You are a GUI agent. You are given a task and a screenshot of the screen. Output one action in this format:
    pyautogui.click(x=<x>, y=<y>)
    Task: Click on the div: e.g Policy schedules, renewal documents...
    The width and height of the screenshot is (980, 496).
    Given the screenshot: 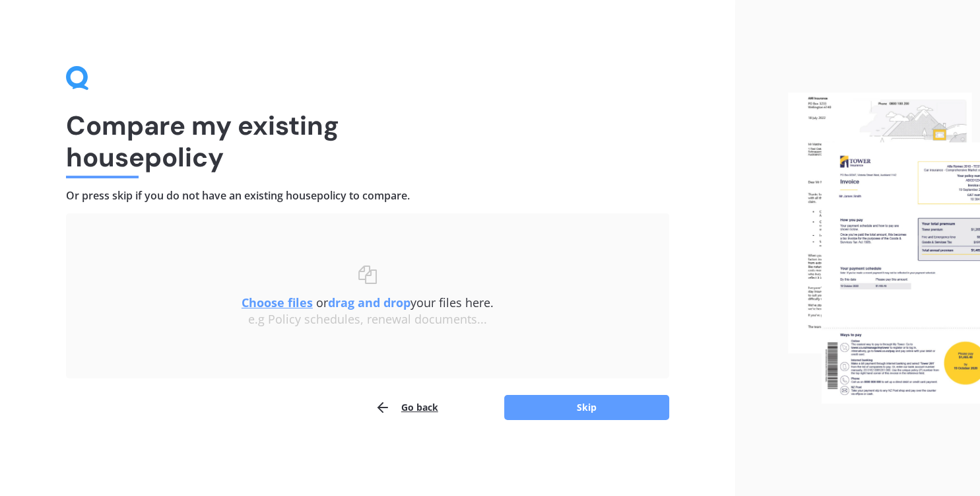 What is the action you would take?
    pyautogui.click(x=368, y=320)
    